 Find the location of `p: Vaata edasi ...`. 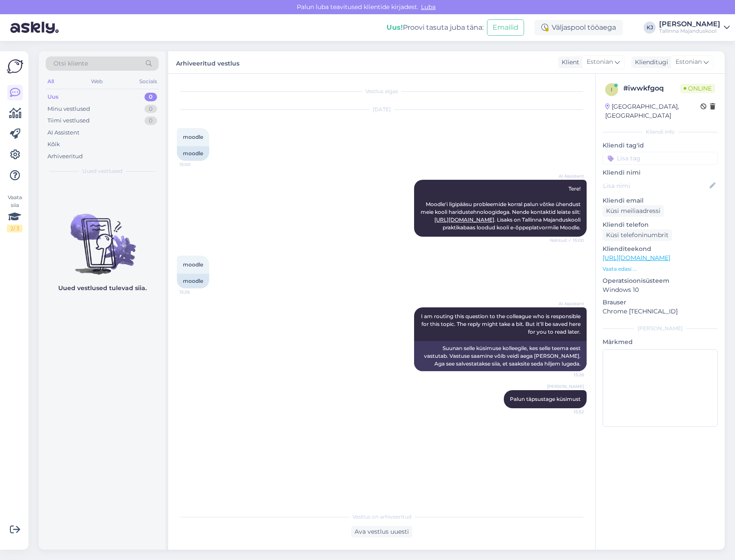

p: Vaata edasi ... is located at coordinates (660, 269).